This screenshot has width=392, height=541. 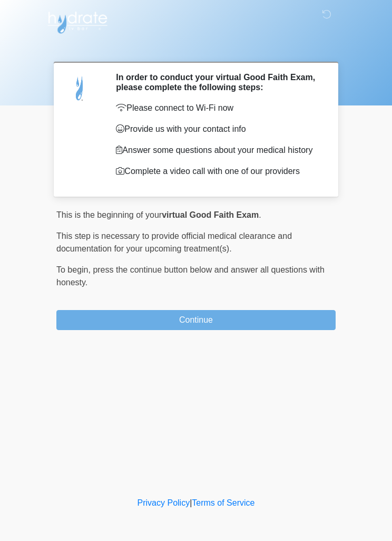 I want to click on a: Terms of Service, so click(x=223, y=503).